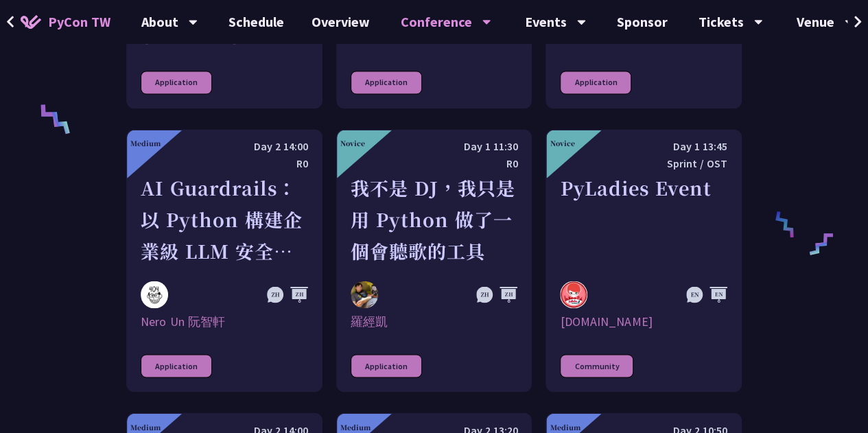  Describe the element at coordinates (435, 219) in the screenshot. I see `div: 我不是 DJ，我只是用 Python 做了一個會聽歌的工具` at that location.